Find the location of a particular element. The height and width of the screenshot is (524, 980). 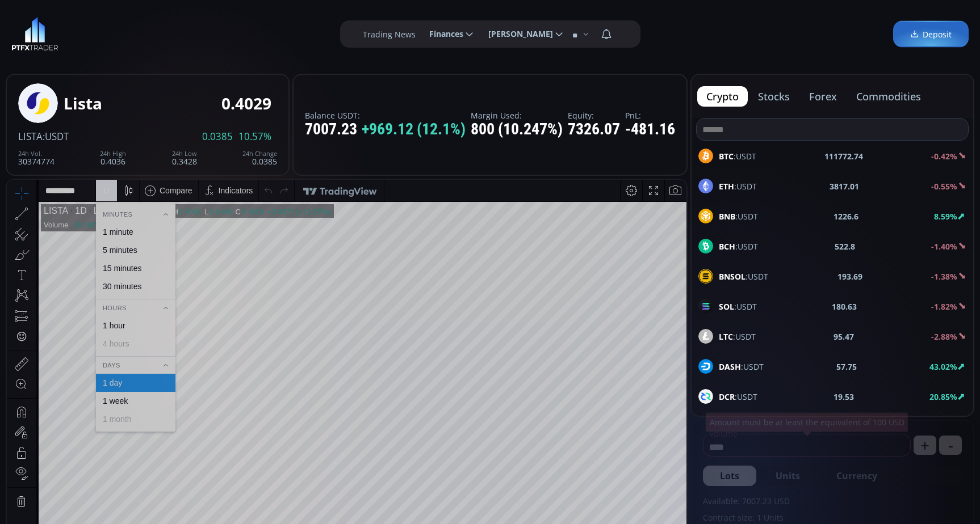

div: D is located at coordinates (99, 11).